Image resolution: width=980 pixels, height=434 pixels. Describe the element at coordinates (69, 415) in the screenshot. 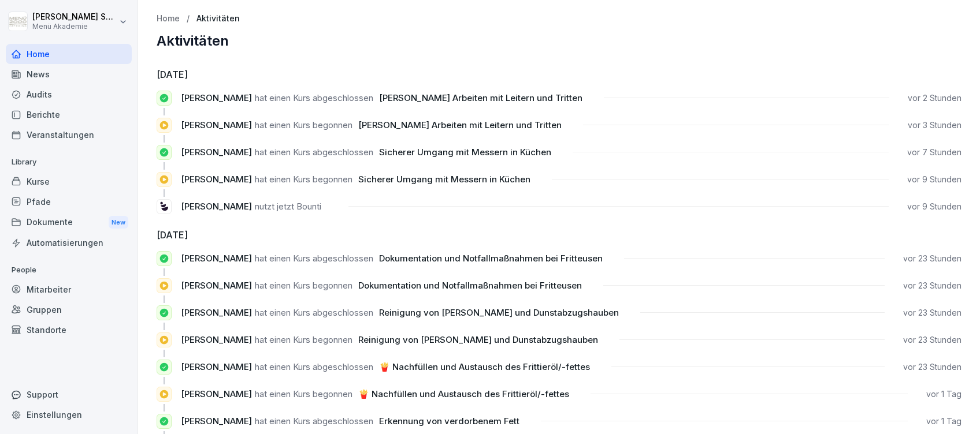

I see `div: Einstellungen` at that location.